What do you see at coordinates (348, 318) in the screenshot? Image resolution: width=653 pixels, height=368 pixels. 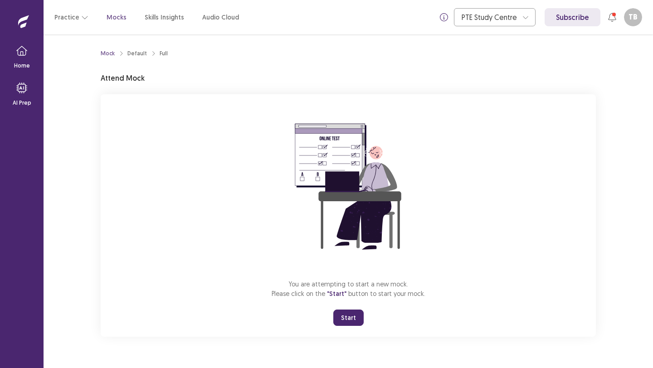 I see `button: Start` at bounding box center [348, 318].